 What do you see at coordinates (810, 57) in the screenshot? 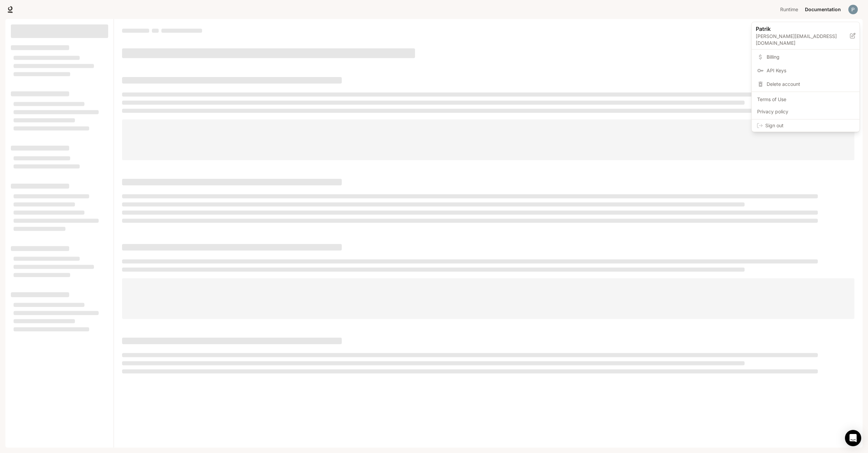
I see `span: Billing` at bounding box center [810, 57].